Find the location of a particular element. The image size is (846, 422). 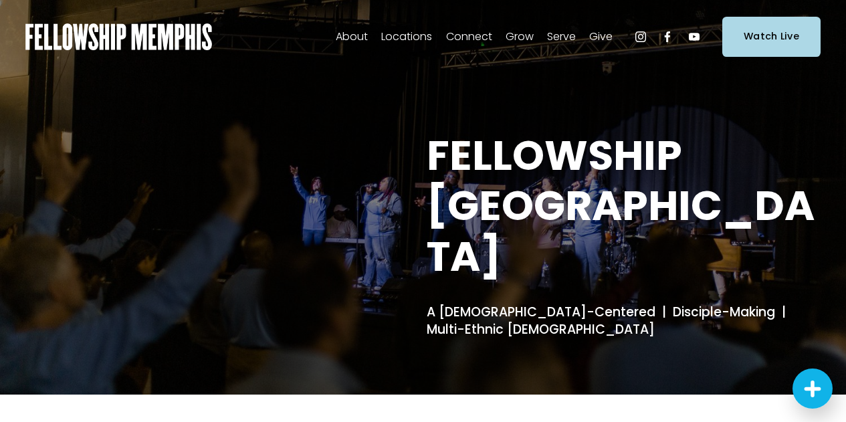

a: Instagram is located at coordinates (640, 37).